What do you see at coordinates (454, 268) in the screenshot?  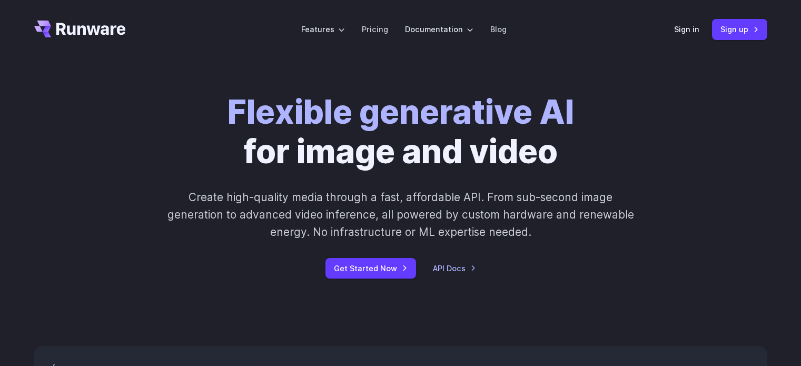 I see `a: API Docs` at bounding box center [454, 268].